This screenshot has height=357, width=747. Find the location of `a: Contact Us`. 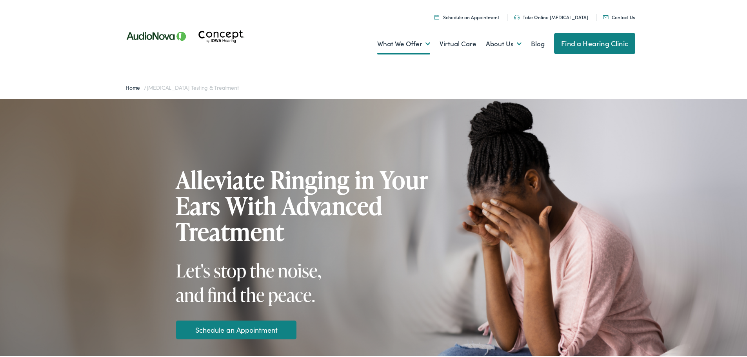

a: Contact Us is located at coordinates (618, 15).